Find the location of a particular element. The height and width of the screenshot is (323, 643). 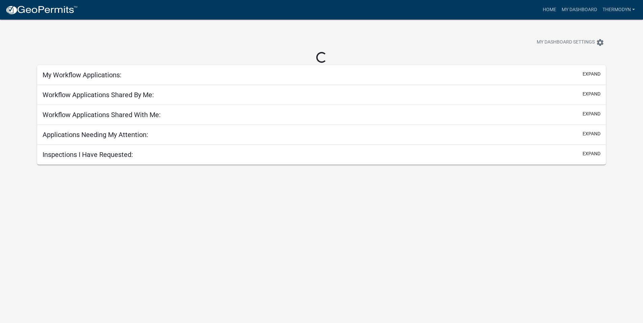

h5: Workflow Applications Shared By Me: is located at coordinates (98, 95).